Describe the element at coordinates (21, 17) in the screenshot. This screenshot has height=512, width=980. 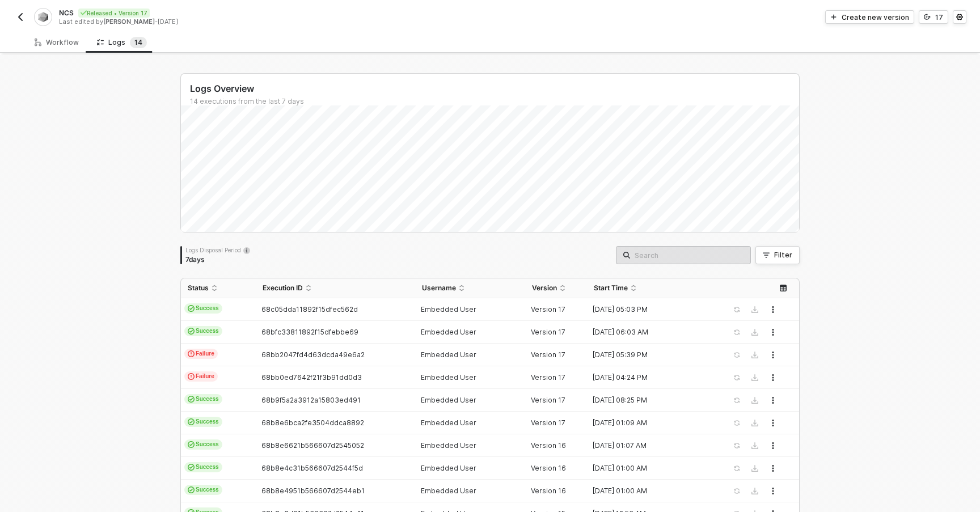
I see `button: back` at that location.